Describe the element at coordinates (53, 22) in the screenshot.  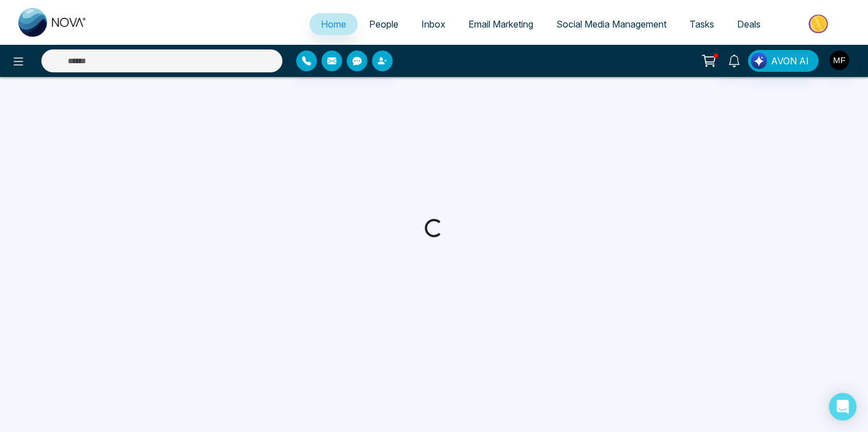
I see `img: Nova CRM Logo` at that location.